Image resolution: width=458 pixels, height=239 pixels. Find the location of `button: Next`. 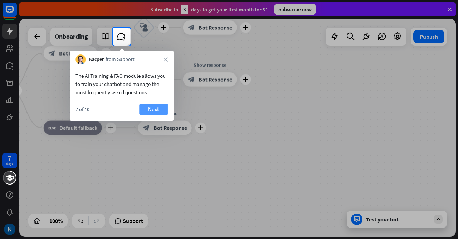

button: Next is located at coordinates (154, 109).